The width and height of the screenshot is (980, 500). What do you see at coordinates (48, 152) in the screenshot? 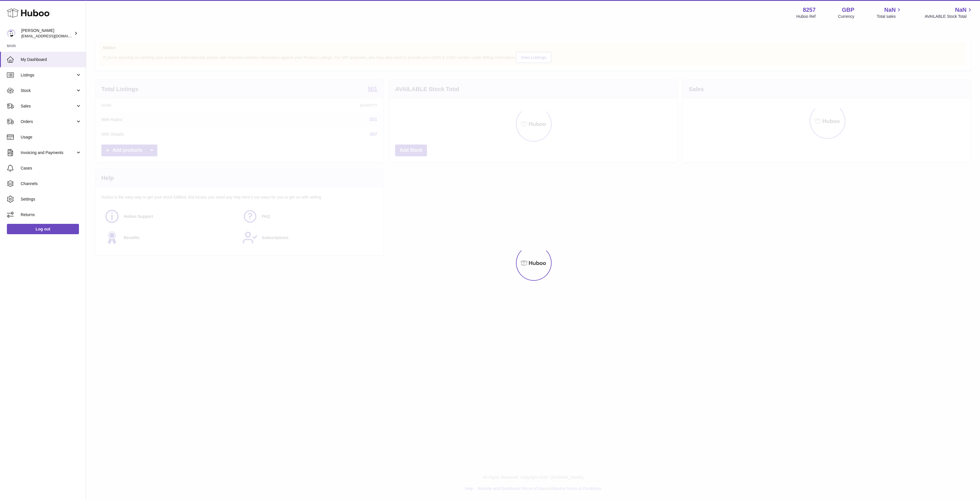
I see `span: Invoicing and Payments` at bounding box center [48, 152].